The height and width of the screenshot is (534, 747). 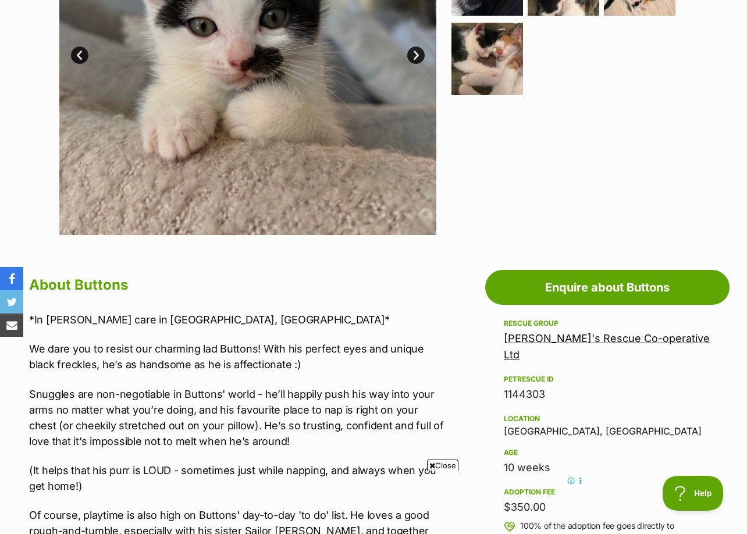 I want to click on div: PetRescue ID, so click(x=608, y=379).